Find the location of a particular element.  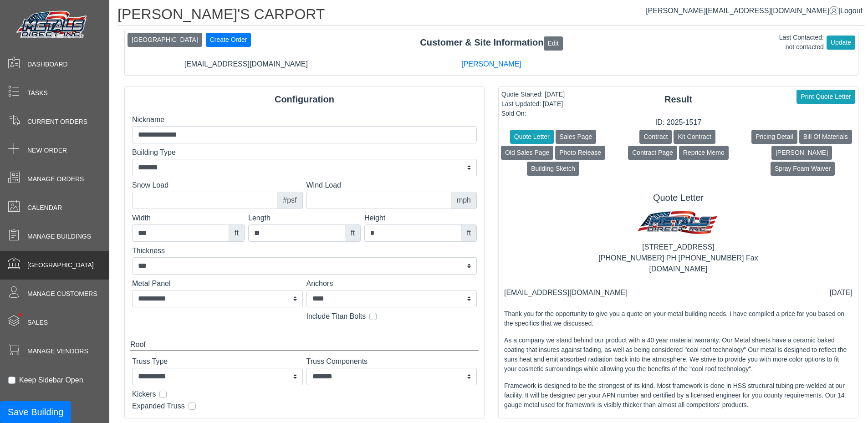

button: Print Quote Letter is located at coordinates (826, 96).